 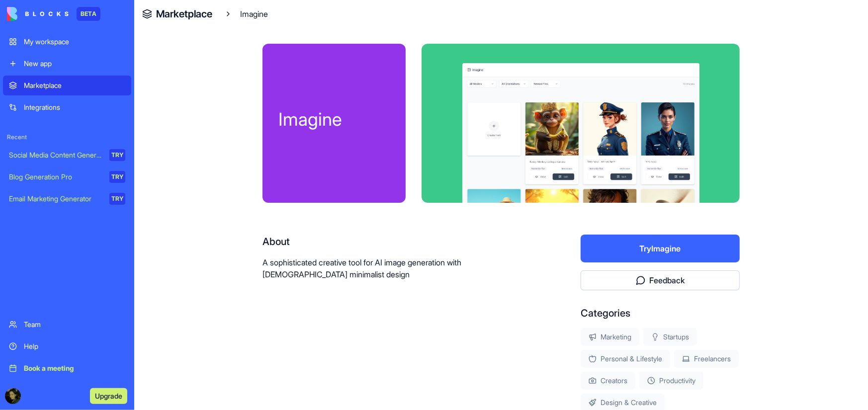 What do you see at coordinates (54, 14) in the screenshot?
I see `a: BETA` at bounding box center [54, 14].